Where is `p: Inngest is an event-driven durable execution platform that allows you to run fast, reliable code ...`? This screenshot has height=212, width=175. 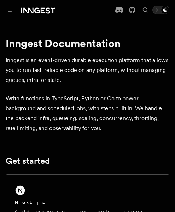
p: Inngest is an event-driven durable execution platform that allows you to run fast, reliable code ... is located at coordinates (88, 70).